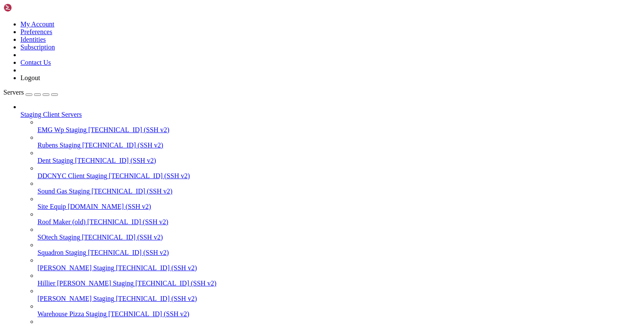 This screenshot has height=326, width=644. I want to click on span: Warehouse Pizza Staging, so click(72, 314).